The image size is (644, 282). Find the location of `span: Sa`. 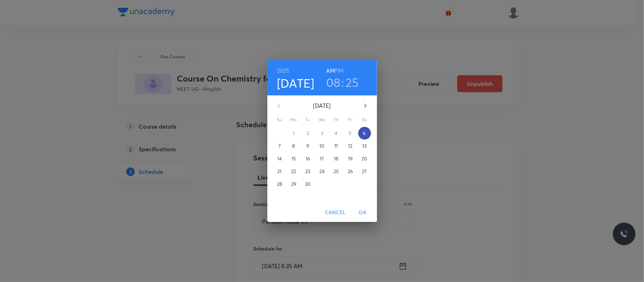

span: Sa is located at coordinates (365, 120).